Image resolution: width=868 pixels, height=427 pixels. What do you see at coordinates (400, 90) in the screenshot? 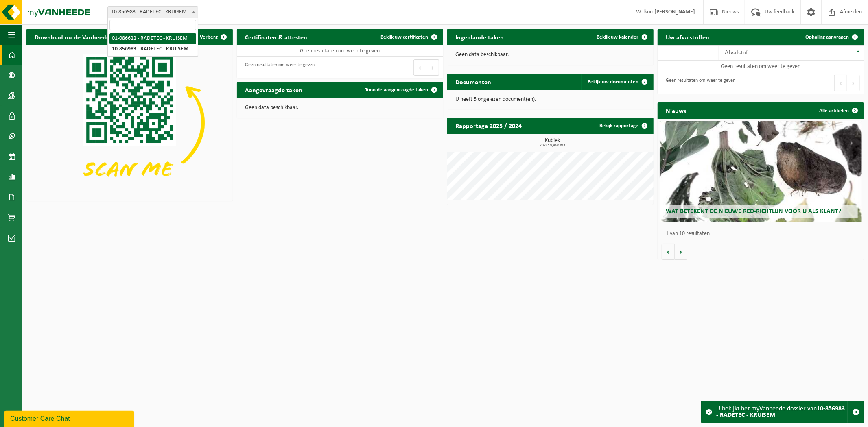
I see `a: Toon de aangevraagde taken` at bounding box center [400, 90].